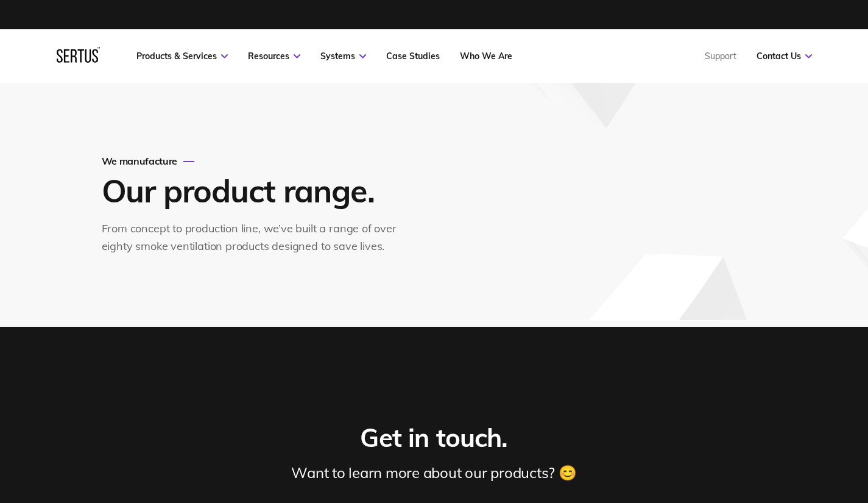 The image size is (868, 503). I want to click on div: We manufacture, so click(255, 161).